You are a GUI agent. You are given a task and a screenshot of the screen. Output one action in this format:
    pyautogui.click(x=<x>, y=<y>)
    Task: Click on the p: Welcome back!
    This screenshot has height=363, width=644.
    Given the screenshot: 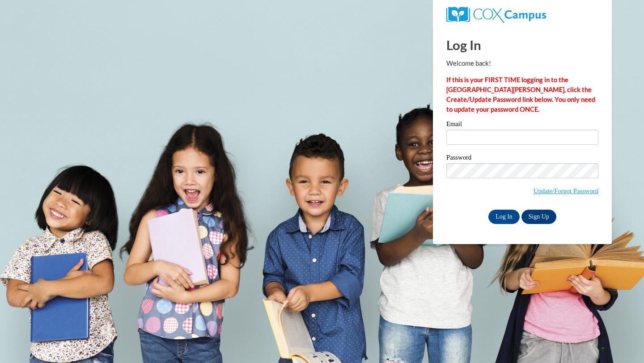 What is the action you would take?
    pyautogui.click(x=522, y=64)
    